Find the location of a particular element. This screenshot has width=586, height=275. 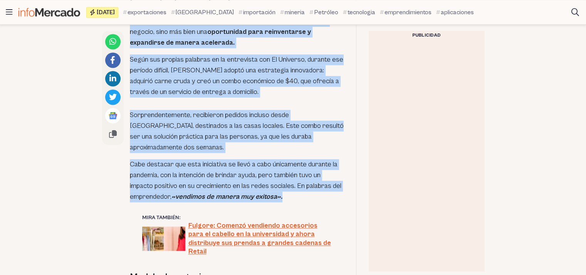

span: mineria is located at coordinates (295, 12).